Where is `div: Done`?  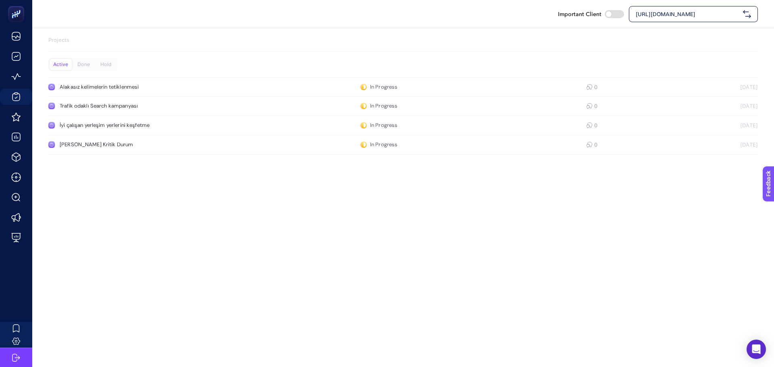
div: Done is located at coordinates (83, 64).